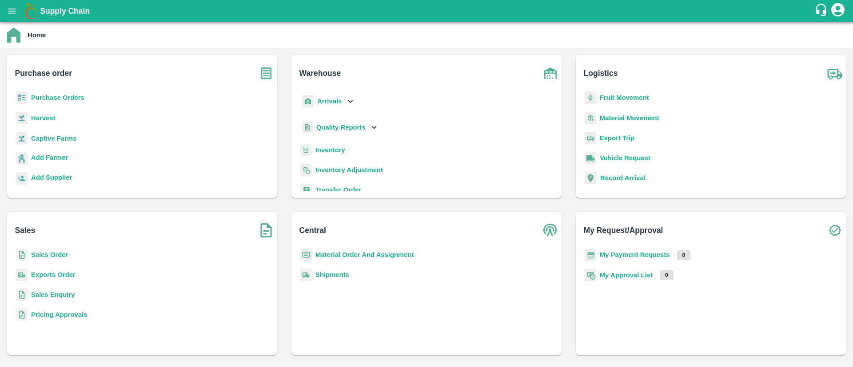 This screenshot has width=853, height=367. What do you see at coordinates (349, 170) in the screenshot?
I see `b: Inventory Adjustment` at bounding box center [349, 170].